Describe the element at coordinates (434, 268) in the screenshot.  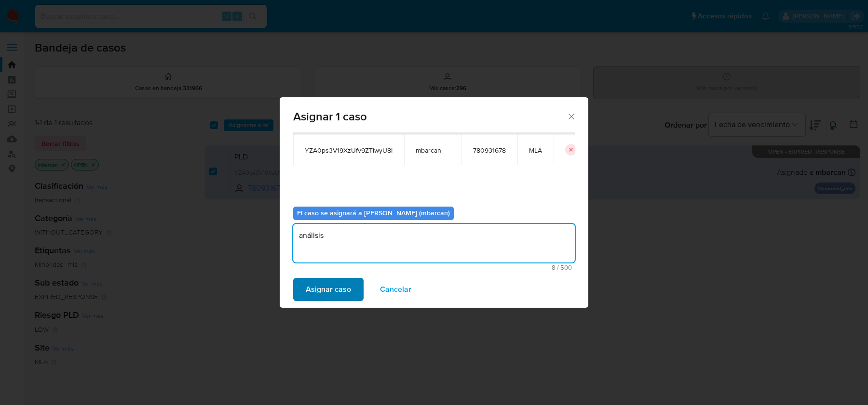
I see `span: Máximo 500 caracteres` at that location.